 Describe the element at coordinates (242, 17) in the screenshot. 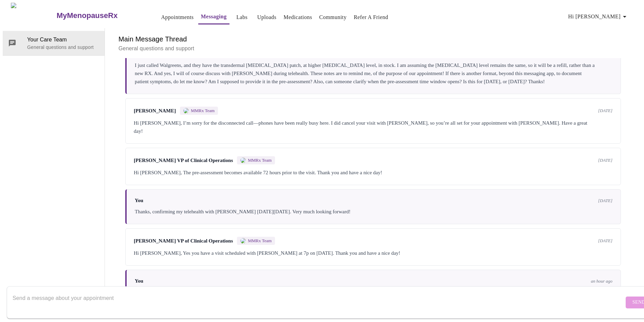

I see `a: Labs` at that location.